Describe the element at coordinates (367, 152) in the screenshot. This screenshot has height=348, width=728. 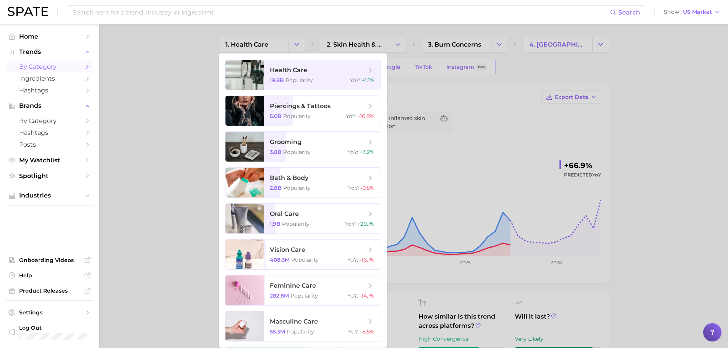
I see `span: +3.2%` at that location.